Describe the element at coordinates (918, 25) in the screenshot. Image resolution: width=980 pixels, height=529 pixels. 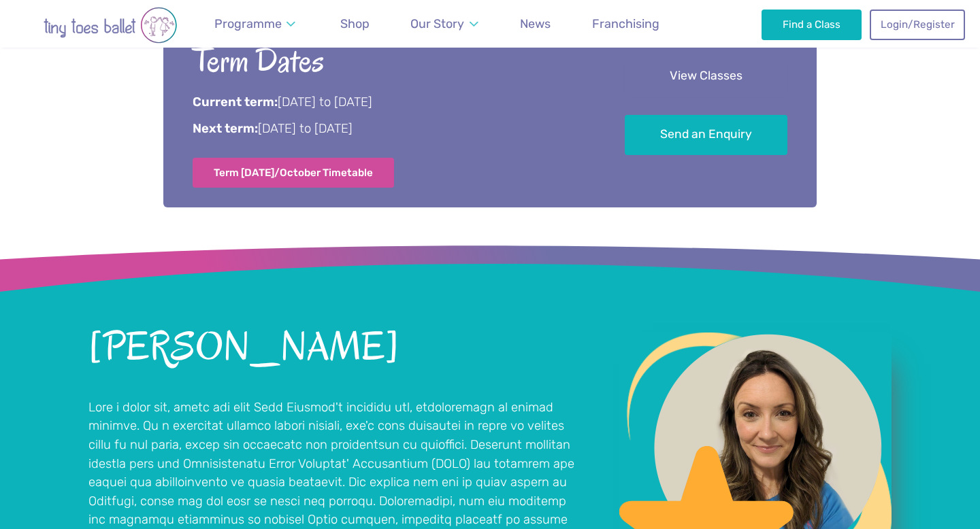
I see `a: Login/Register` at that location.